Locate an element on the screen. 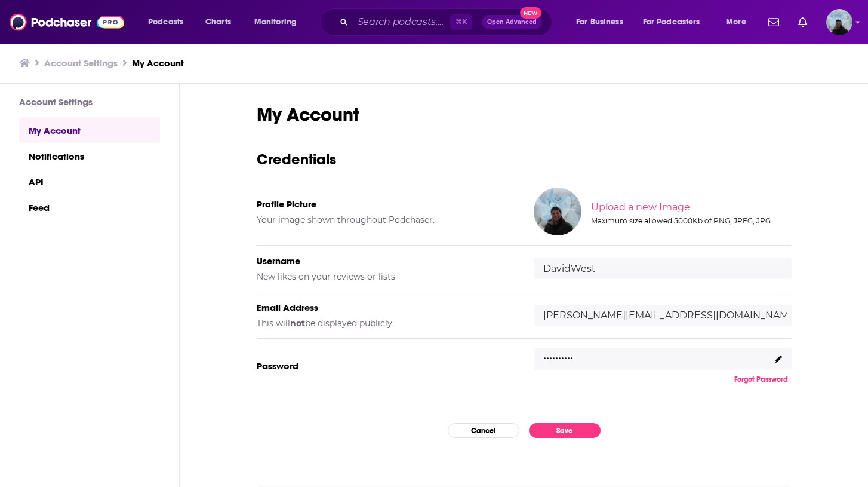  img: User Profile is located at coordinates (840, 22).